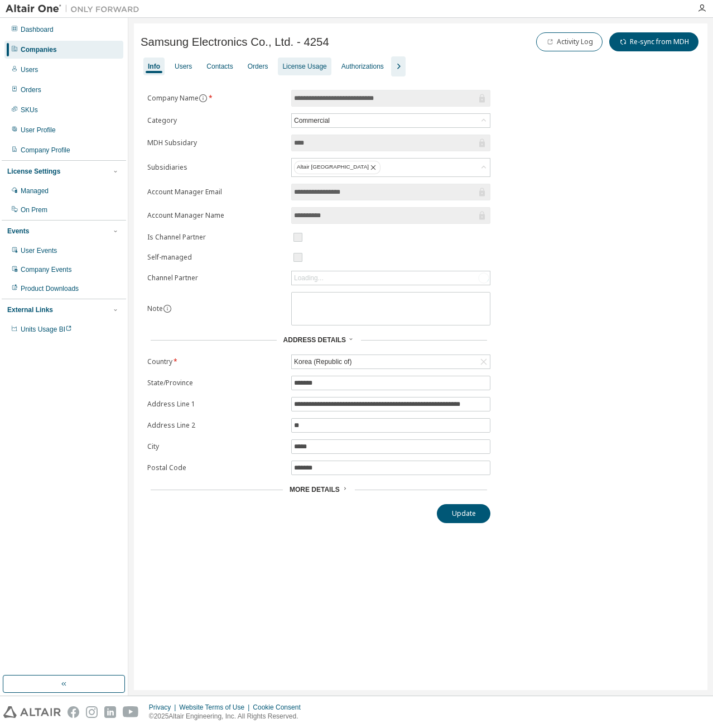 The width and height of the screenshot is (713, 728). I want to click on img: Altair One, so click(75, 9).